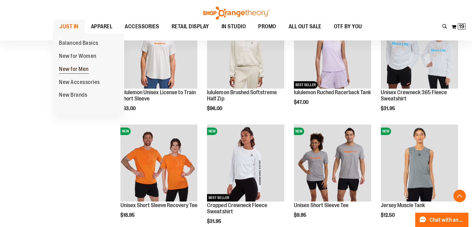  What do you see at coordinates (159, 205) in the screenshot?
I see `a: Unisex Short Sleeve Recovery Tee` at bounding box center [159, 205].